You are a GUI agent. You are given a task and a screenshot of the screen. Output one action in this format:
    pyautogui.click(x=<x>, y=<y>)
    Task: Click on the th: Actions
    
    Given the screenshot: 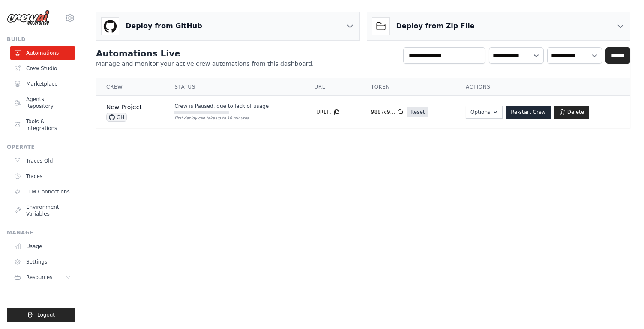 What is the action you would take?
    pyautogui.click(x=543, y=87)
    